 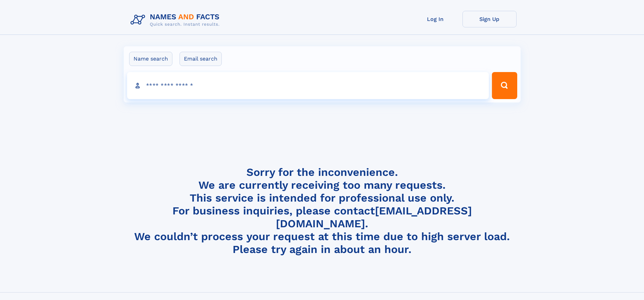 What do you see at coordinates (308, 86) in the screenshot?
I see `input: search input` at bounding box center [308, 86].